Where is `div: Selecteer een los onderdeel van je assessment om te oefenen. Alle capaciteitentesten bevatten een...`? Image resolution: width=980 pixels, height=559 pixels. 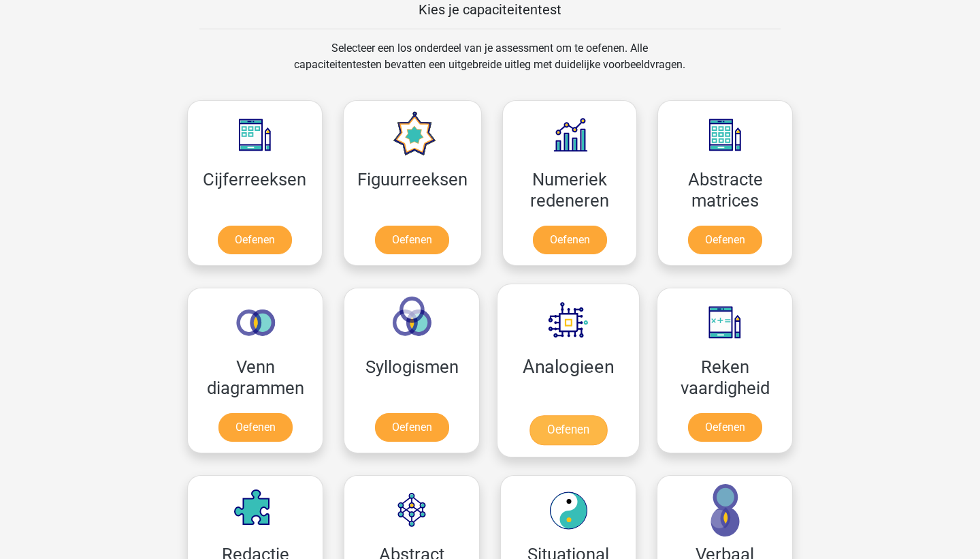 div: Selecteer een los onderdeel van je assessment om te oefenen. Alle capaciteitentesten bevatten een... is located at coordinates (490, 65).